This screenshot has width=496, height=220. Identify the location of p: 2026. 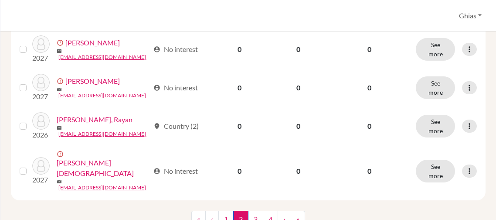
(41, 135).